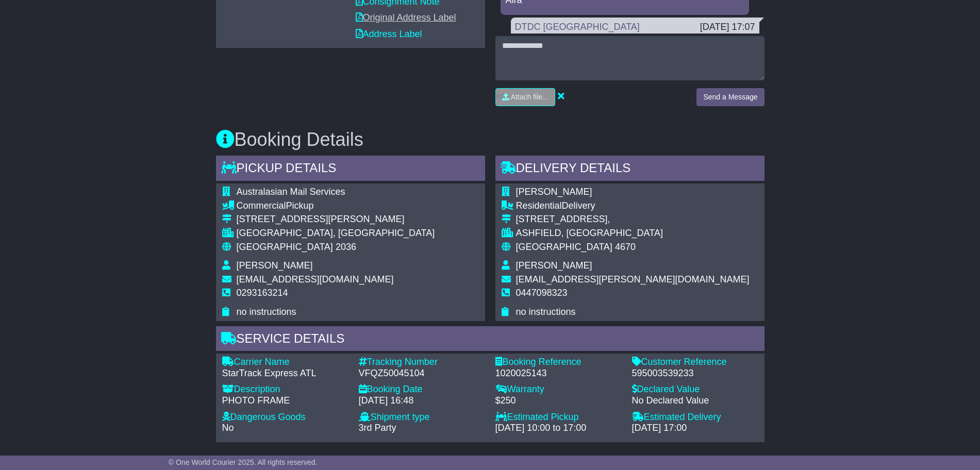 This screenshot has height=470, width=980. Describe the element at coordinates (625, 247) in the screenshot. I see `span: 4670` at that location.